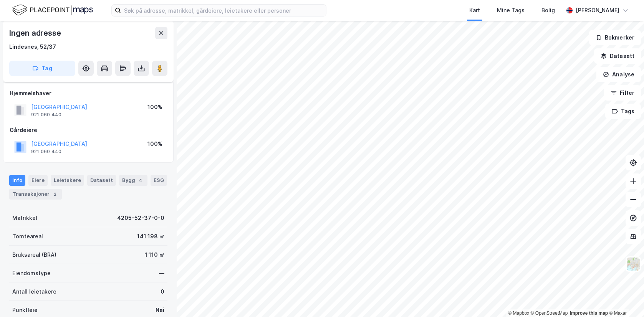  What do you see at coordinates (34, 255) in the screenshot?
I see `div: Bruksareal (BRA)` at bounding box center [34, 255].